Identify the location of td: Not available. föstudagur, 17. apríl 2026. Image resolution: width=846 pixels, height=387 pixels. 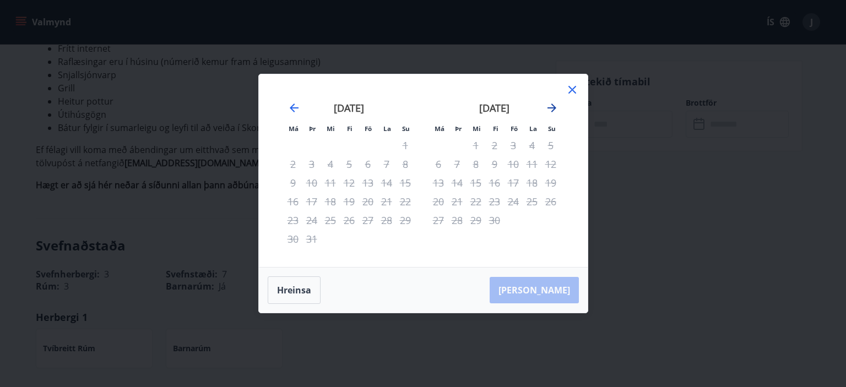
(513, 183).